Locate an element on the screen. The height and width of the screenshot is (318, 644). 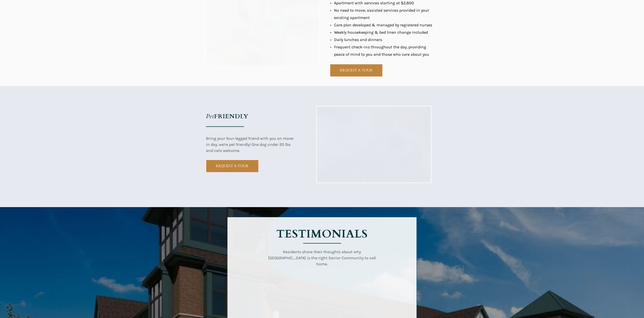
span: Frequent check-ins throughout the day, providing peace of mind to you and those who care about you is located at coordinates (382, 51).